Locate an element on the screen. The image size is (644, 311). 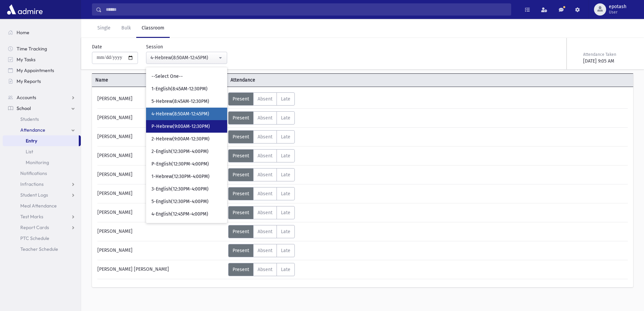
span: Name is located at coordinates (159, 80).